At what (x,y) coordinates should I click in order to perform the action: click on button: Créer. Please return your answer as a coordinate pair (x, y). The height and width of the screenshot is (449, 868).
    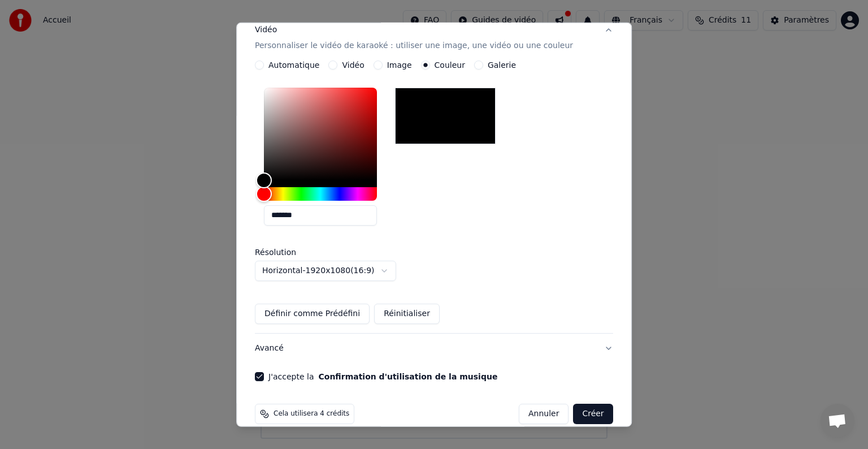
    Looking at the image, I should click on (593, 414).